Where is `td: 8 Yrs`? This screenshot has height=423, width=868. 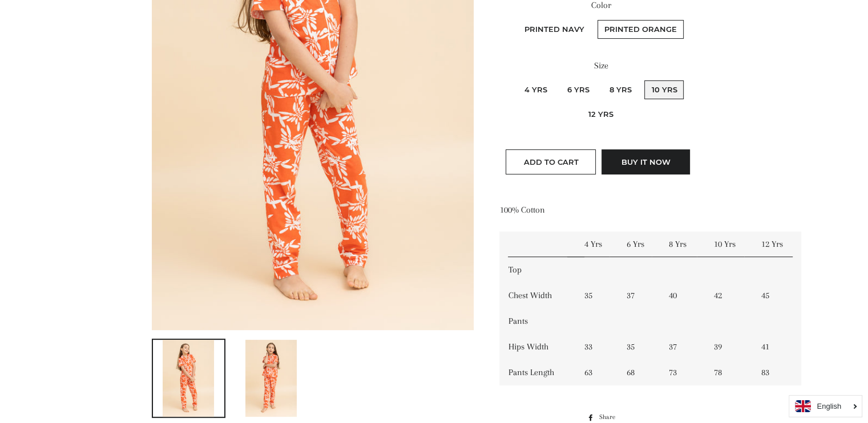
td: 8 Yrs is located at coordinates (683, 244).